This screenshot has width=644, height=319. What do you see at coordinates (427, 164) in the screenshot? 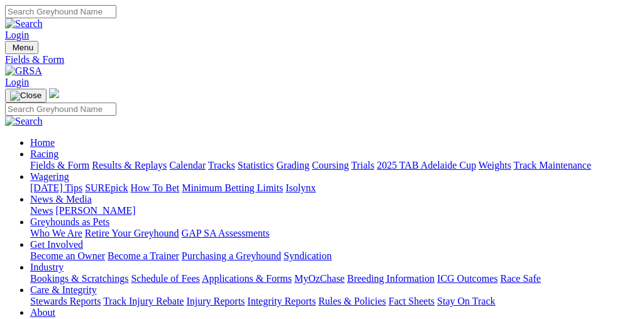
I see `a: 2025 TAB Adelaide Cup` at bounding box center [427, 164].